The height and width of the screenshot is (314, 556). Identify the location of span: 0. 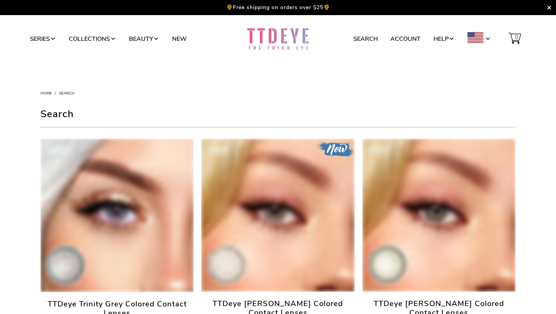
(517, 37).